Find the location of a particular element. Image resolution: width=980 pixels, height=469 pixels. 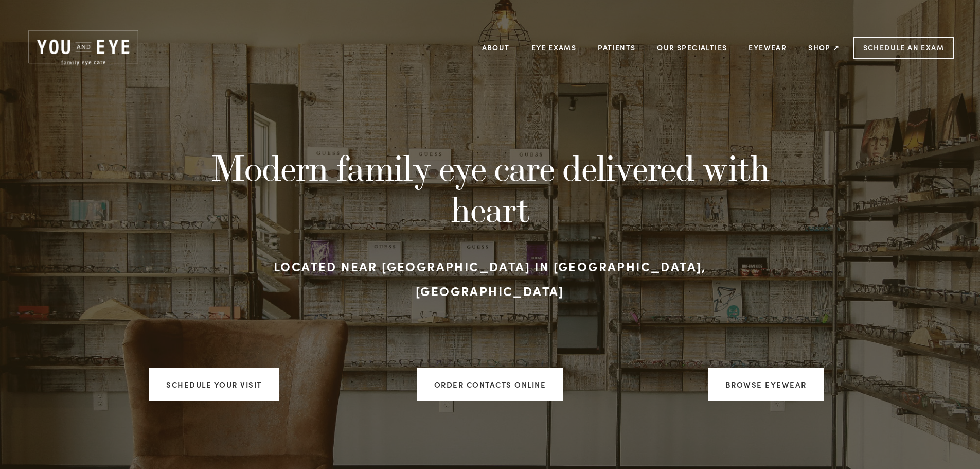

a: Schedule an Exam is located at coordinates (904, 48).